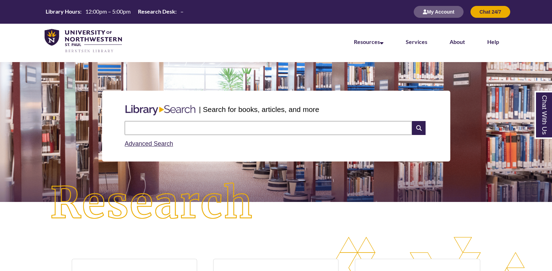 The height and width of the screenshot is (271, 552). What do you see at coordinates (491, 12) in the screenshot?
I see `button: Chat 24/7` at bounding box center [491, 12].